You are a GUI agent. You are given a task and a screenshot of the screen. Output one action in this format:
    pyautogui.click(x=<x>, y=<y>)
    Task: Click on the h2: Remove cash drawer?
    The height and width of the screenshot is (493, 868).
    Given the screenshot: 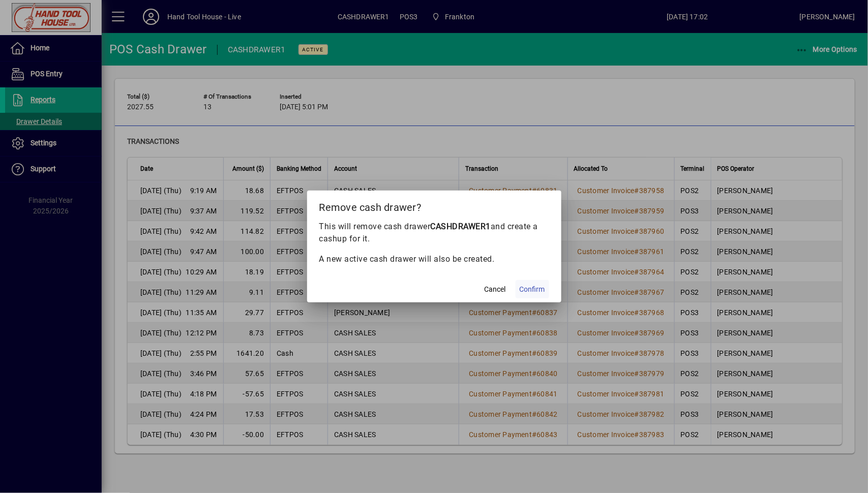 What is the action you would take?
    pyautogui.click(x=434, y=205)
    